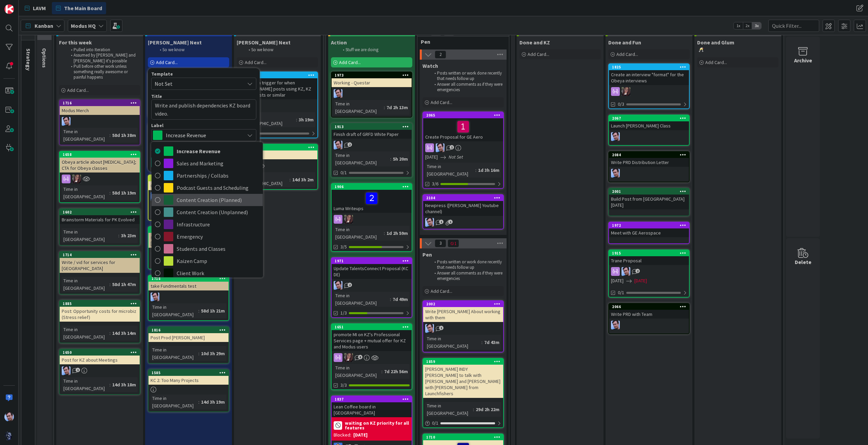 The width and height of the screenshot is (868, 445). What do you see at coordinates (189, 196) in the screenshot?
I see `div: DP` at bounding box center [189, 196].